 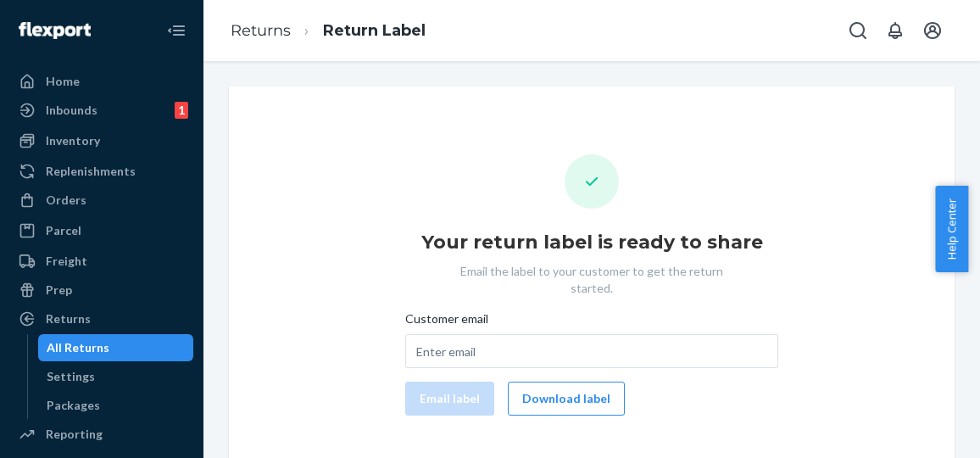 I want to click on a: Parcel, so click(x=101, y=231).